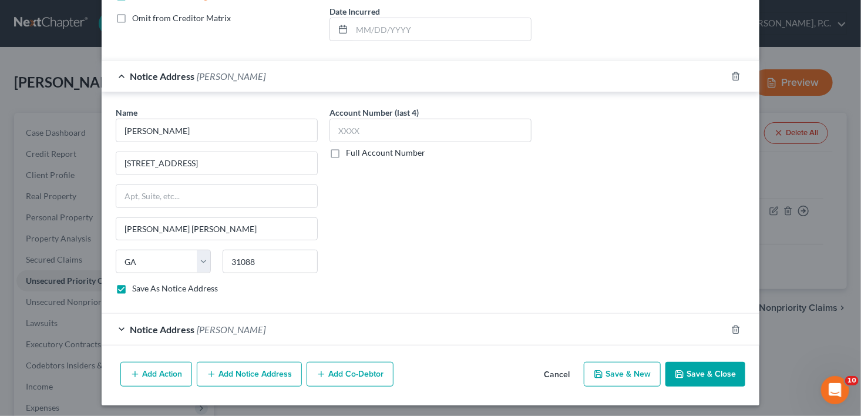 This screenshot has height=416, width=861. What do you see at coordinates (622, 374) in the screenshot?
I see `button: Save & New` at bounding box center [622, 374].